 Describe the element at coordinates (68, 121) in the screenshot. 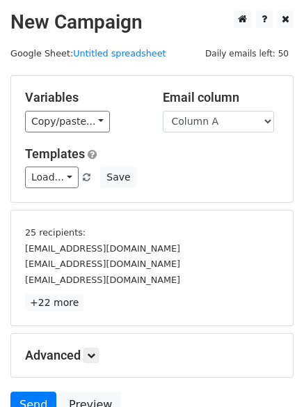

I see `a: Copy/paste...` at that location.